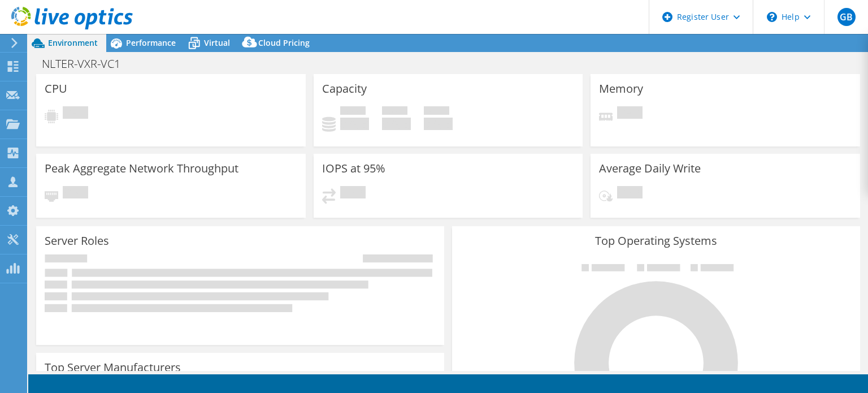 The width and height of the screenshot is (868, 393). What do you see at coordinates (56, 89) in the screenshot?
I see `h3: CPU` at bounding box center [56, 89].